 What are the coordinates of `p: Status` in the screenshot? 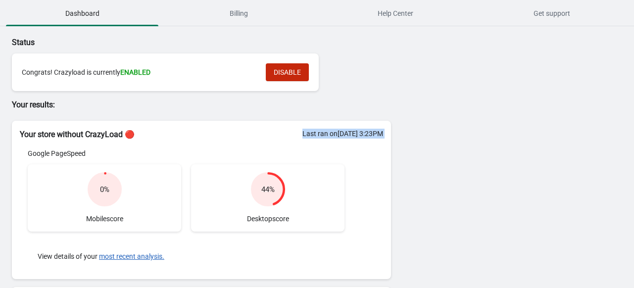 It's located at (202, 43).